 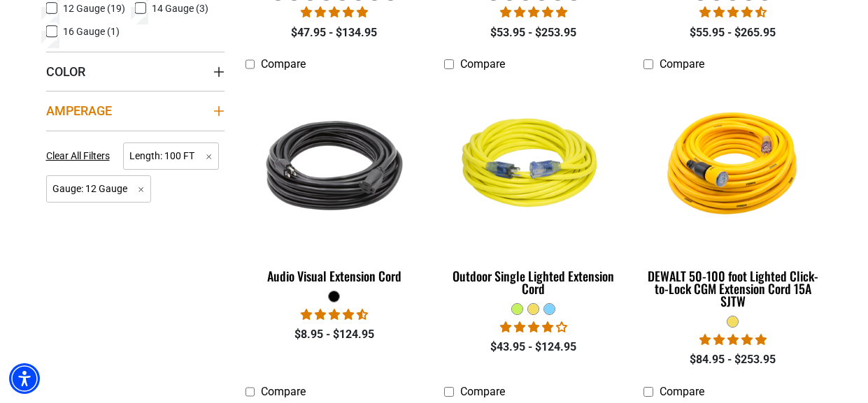 I want to click on summary: Color, so click(x=135, y=71).